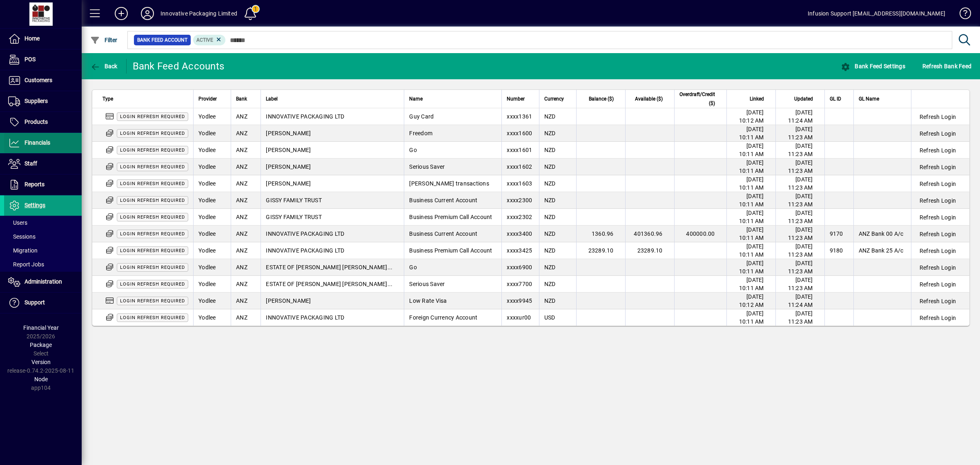 This screenshot has width=980, height=465. Describe the element at coordinates (35, 303) in the screenshot. I see `span: Support` at that location.